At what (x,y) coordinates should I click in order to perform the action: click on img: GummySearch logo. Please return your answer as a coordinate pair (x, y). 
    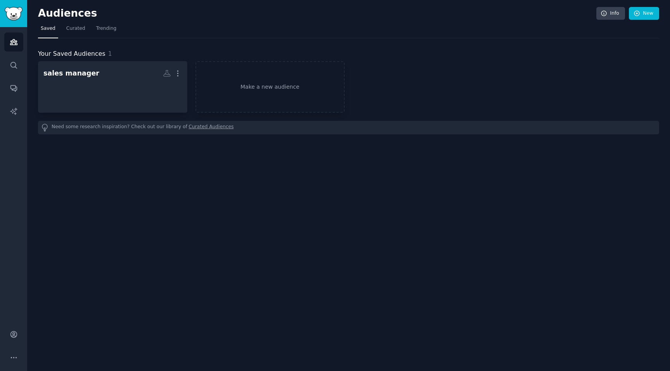
    Looking at the image, I should click on (14, 14).